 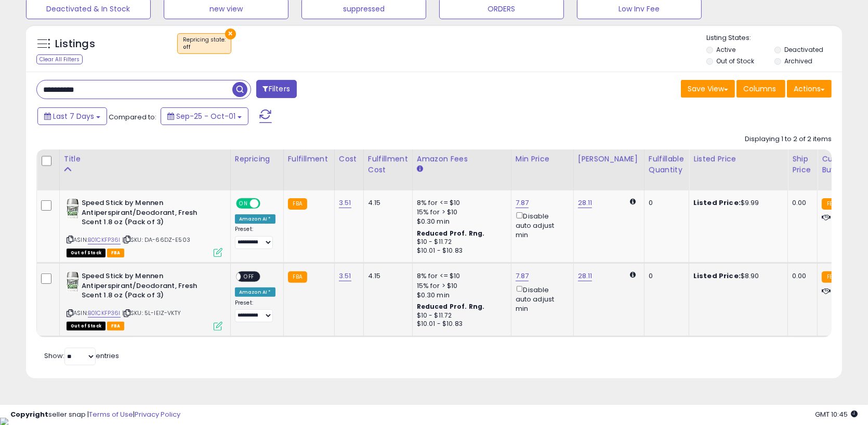 I want to click on label: Archived, so click(x=799, y=61).